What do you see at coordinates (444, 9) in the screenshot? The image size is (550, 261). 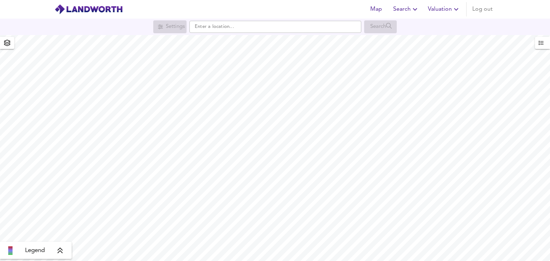 I see `button: Valuation` at bounding box center [444, 9].